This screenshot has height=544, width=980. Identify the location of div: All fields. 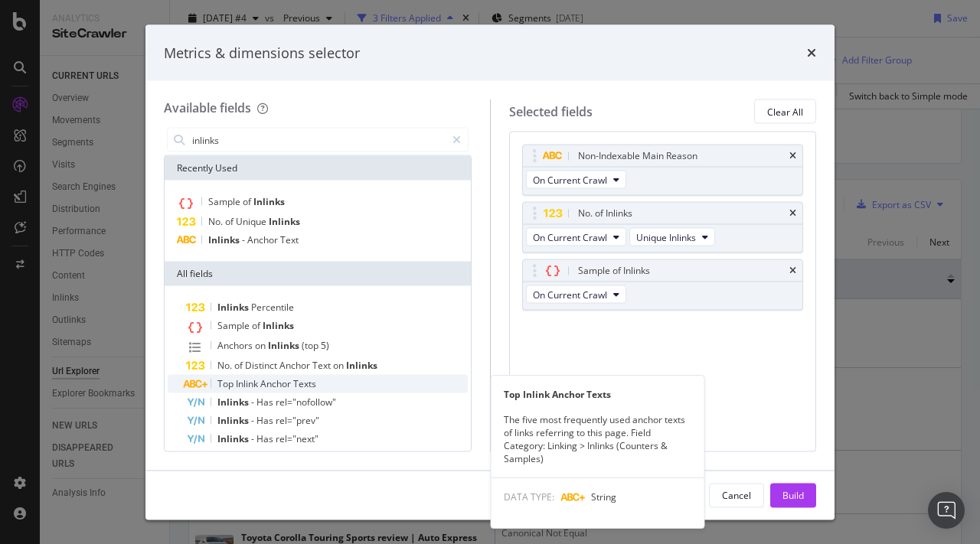
(317, 274).